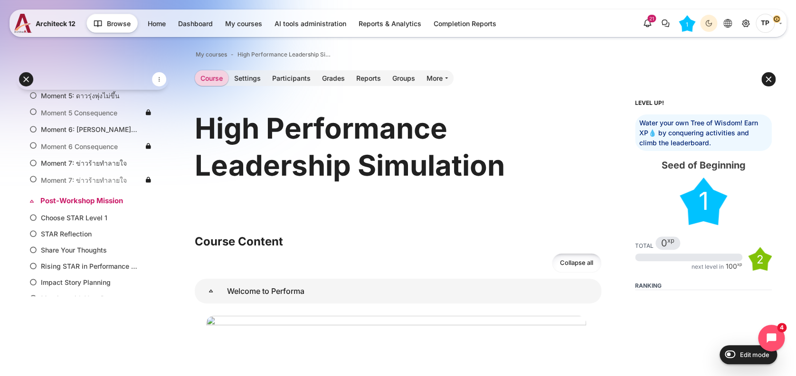 This screenshot has width=796, height=376. Describe the element at coordinates (23, 23) in the screenshot. I see `img: A12` at that location.